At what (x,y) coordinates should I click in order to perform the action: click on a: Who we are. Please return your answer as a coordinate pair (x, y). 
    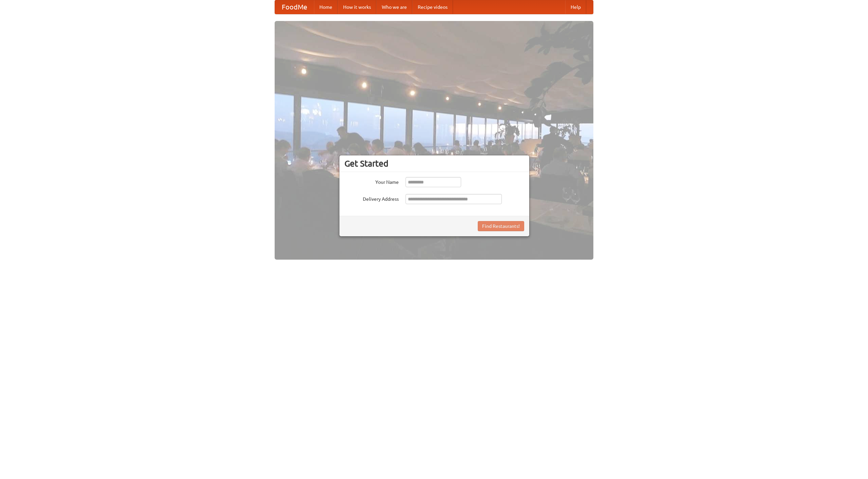
    Looking at the image, I should click on (394, 7).